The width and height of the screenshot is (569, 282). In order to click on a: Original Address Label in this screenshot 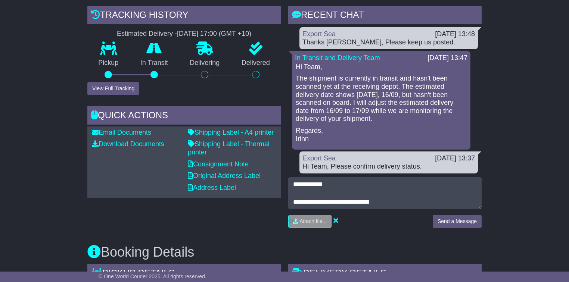, I will do `click(224, 176)`.